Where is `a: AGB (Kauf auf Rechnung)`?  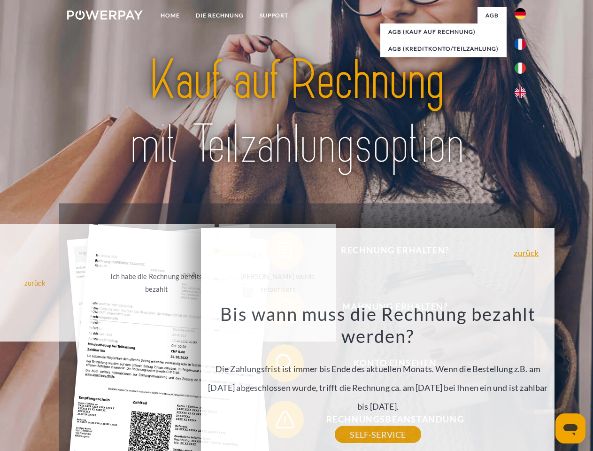
a: AGB (Kauf auf Rechnung) is located at coordinates (443, 32).